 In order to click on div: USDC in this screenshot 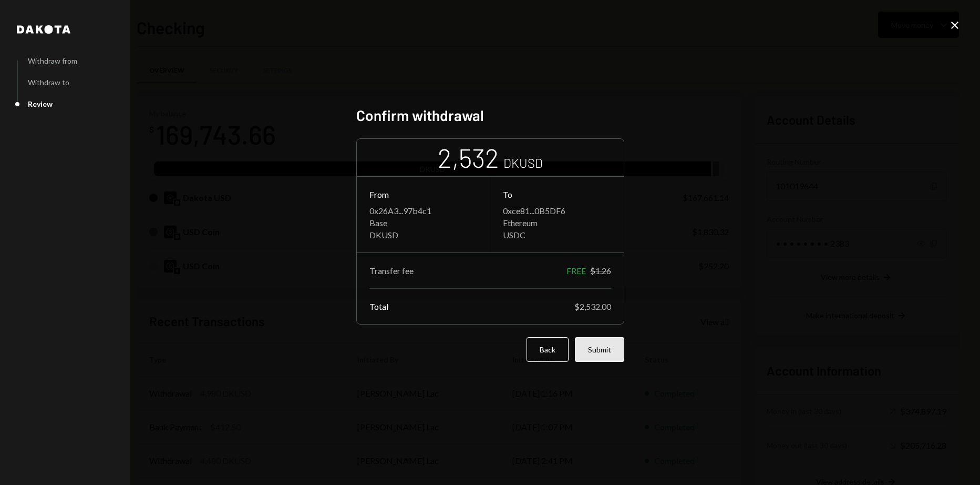, I will do `click(557, 235)`.